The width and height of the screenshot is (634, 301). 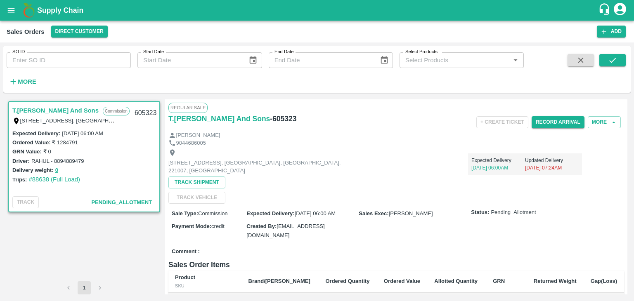 What do you see at coordinates (154, 52) in the screenshot?
I see `label: Start Date` at bounding box center [154, 52].